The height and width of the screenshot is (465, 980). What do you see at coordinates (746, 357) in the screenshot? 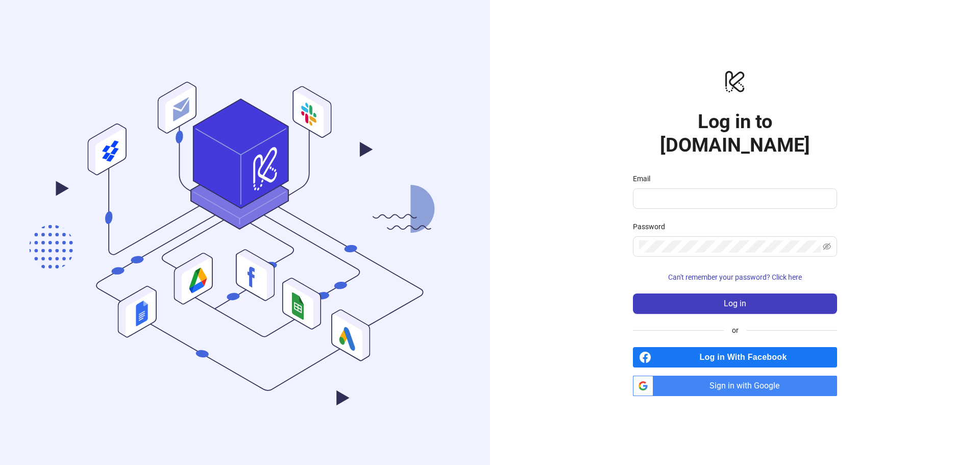
I see `span: Log in With Facebook` at bounding box center [746, 357].